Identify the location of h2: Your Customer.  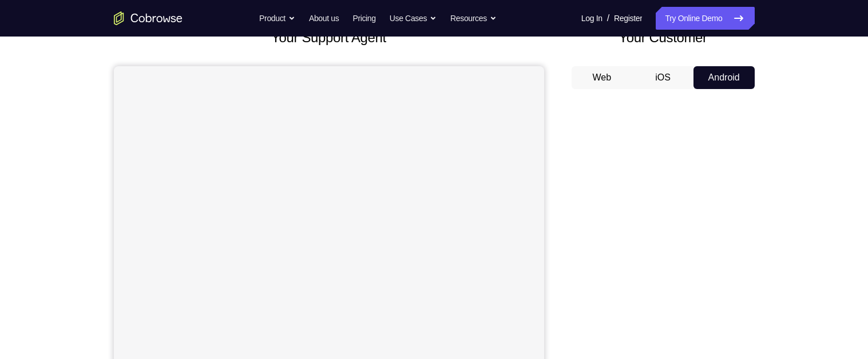
(663, 37).